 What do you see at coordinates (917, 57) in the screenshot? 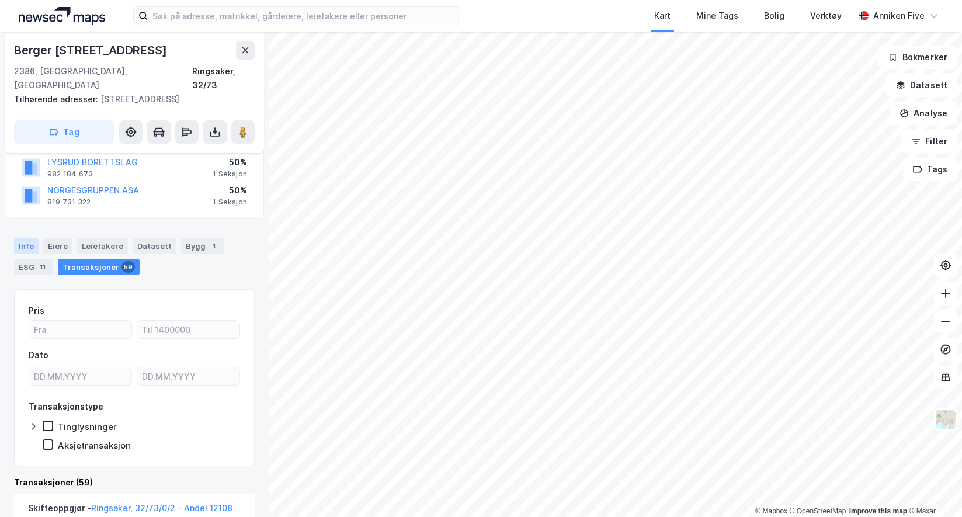
I see `button: Bokmerker` at bounding box center [917, 57].